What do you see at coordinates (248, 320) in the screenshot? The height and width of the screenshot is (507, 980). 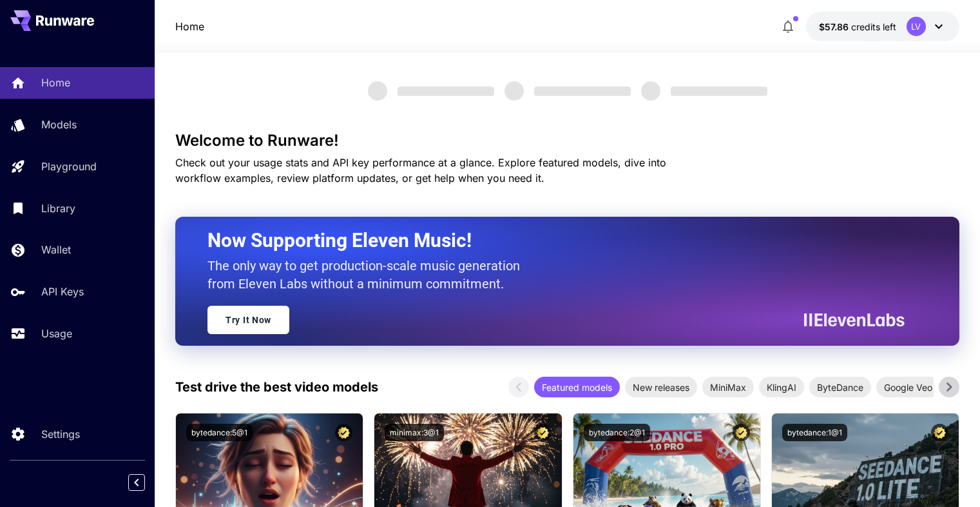 I see `a: Try It Now` at bounding box center [248, 320].